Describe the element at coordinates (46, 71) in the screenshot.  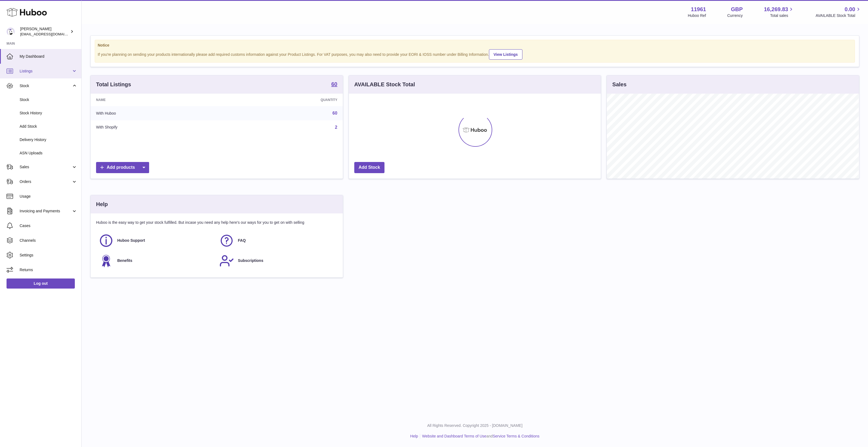
I see `span: Listings` at that location.